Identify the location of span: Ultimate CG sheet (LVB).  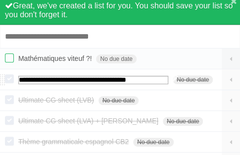
(57, 100).